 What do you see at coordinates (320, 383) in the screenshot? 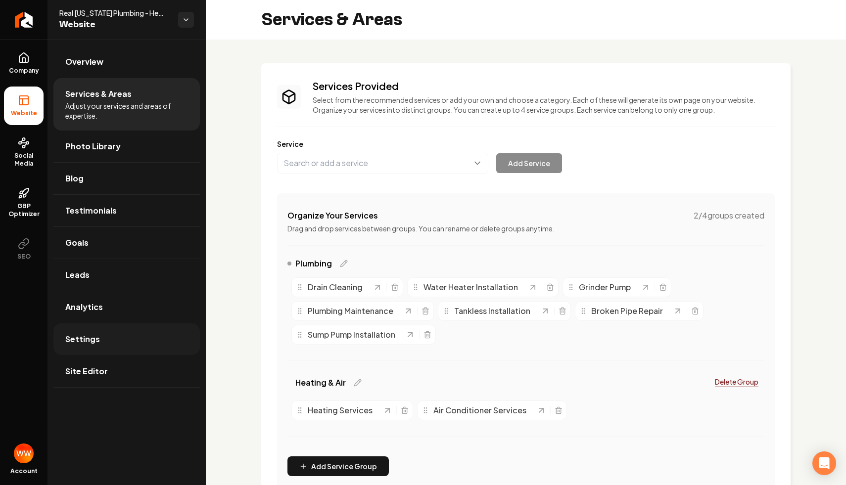
I see `span: Heating & Air` at bounding box center [320, 383].